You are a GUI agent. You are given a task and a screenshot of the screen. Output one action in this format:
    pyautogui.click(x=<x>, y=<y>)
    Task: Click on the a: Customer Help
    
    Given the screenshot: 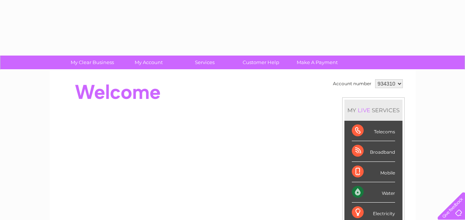 What is the action you would take?
    pyautogui.click(x=261, y=62)
    